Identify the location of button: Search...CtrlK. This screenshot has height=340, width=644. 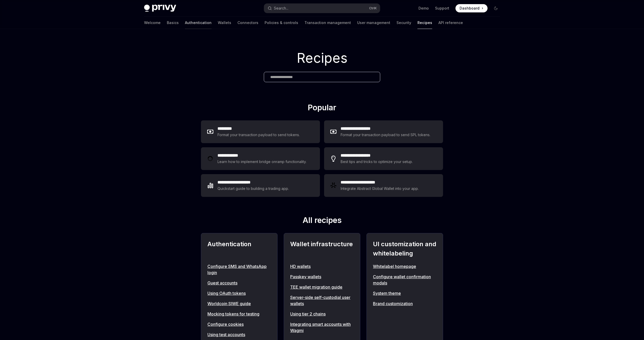
(322, 8).